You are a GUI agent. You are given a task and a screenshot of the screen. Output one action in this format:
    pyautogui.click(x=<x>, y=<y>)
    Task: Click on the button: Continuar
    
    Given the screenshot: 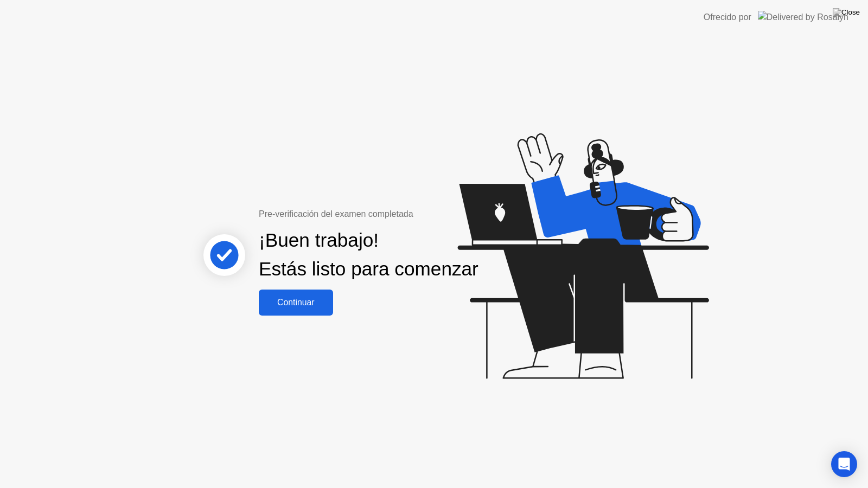 What is the action you would take?
    pyautogui.click(x=296, y=303)
    